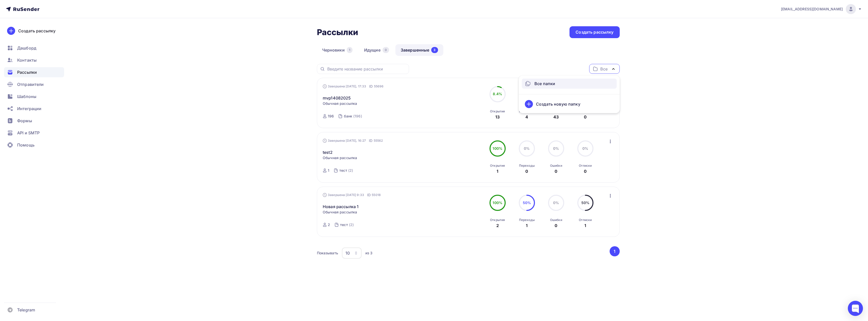 Image resolution: width=868 pixels, height=321 pixels. I want to click on div: 10, so click(347, 253).